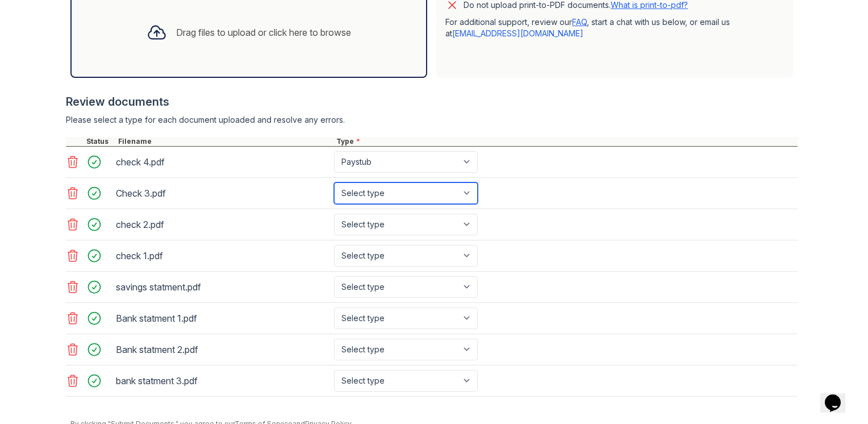 The image size is (868, 424). Describe the element at coordinates (222, 318) in the screenshot. I see `div: Bank statment 1.pdf` at that location.